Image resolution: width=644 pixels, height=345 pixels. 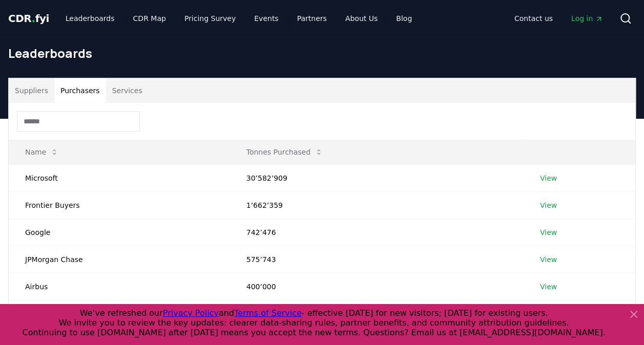 What do you see at coordinates (127, 91) in the screenshot?
I see `button: Services` at bounding box center [127, 91].